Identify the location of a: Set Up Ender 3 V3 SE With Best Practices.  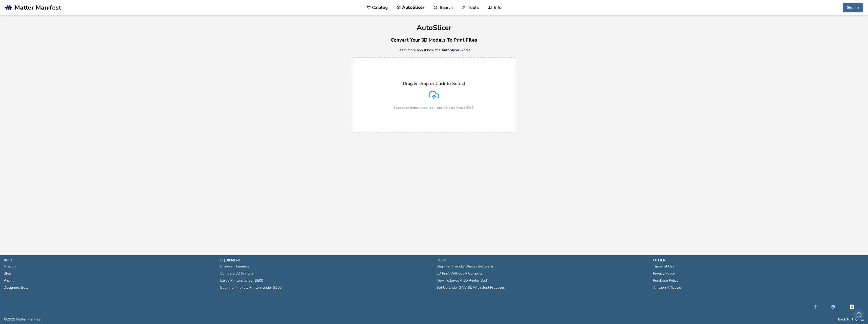
(471, 288).